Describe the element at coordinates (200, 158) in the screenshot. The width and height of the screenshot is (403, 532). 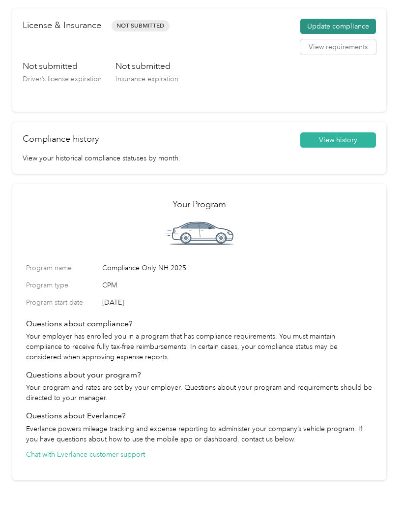
I see `p: View your historical compliance statuses by month.` at that location.